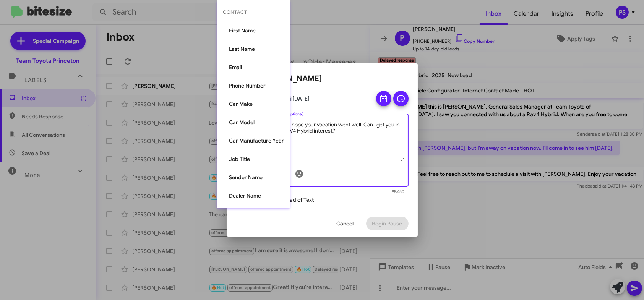 Image resolution: width=644 pixels, height=300 pixels. I want to click on span: Contact, so click(254, 12).